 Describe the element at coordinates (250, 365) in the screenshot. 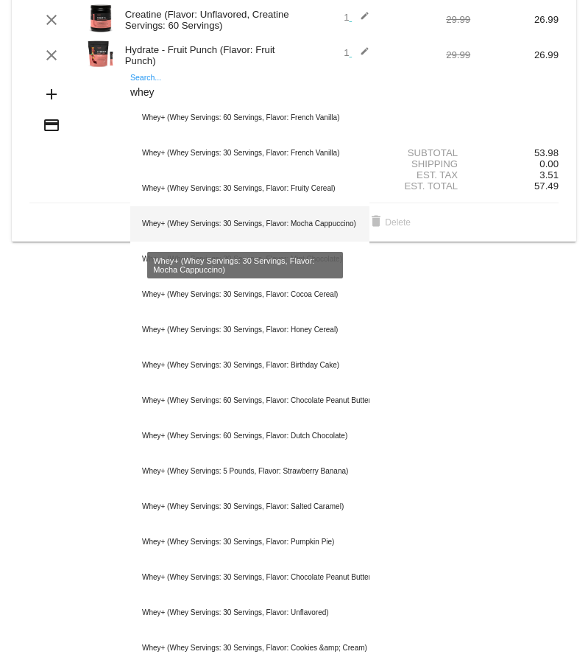

I see `div: Whey+ (Whey Servings: 30 Servings, Flavor: Birthday Cake)` at that location.